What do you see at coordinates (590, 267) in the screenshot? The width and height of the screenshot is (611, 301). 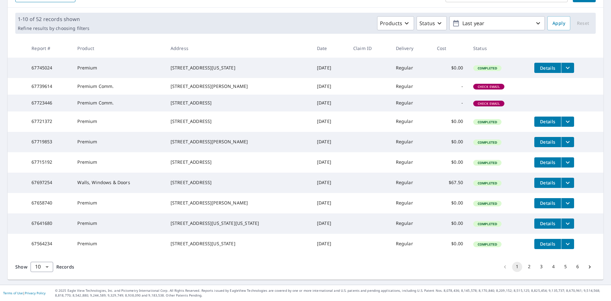 I see `button: Go to next page` at bounding box center [590, 267].